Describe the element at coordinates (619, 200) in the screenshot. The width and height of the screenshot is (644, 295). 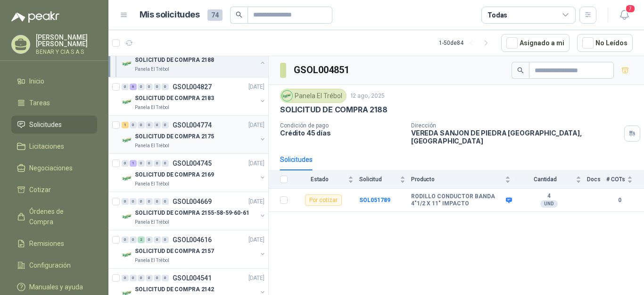
I see `b: 0` at that location.